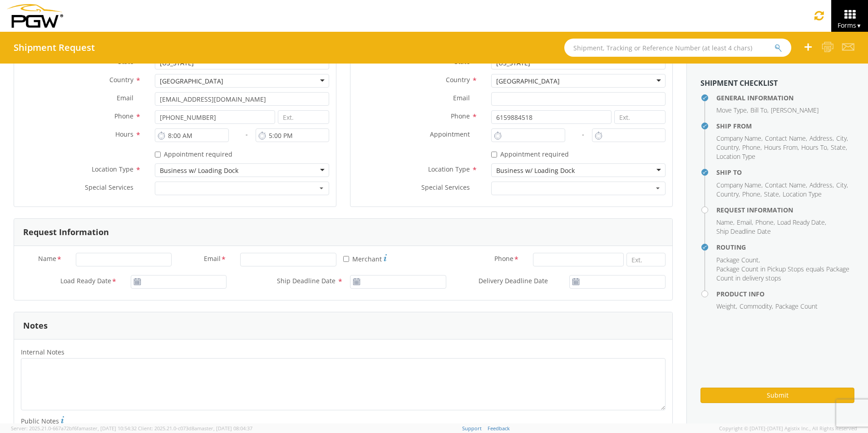 The height and width of the screenshot is (433, 868). What do you see at coordinates (195, 428) in the screenshot?
I see `span: Client: 2025.21.0-c073d8a` at bounding box center [195, 428].